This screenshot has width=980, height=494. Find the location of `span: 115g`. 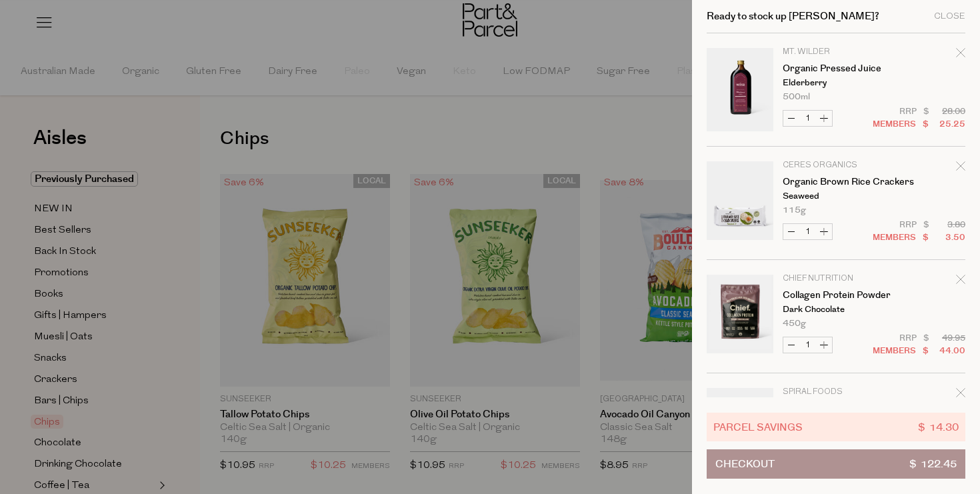

span: 115g is located at coordinates (794, 210).